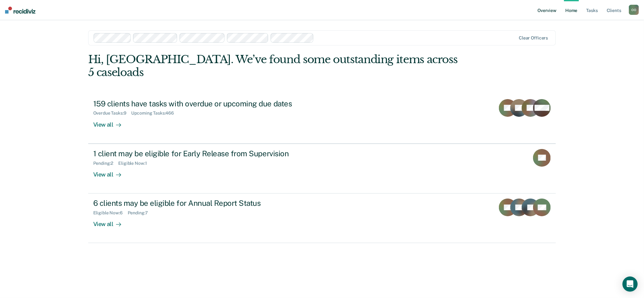 The image size is (644, 298). Describe the element at coordinates (634, 10) in the screenshot. I see `button: OO` at that location.